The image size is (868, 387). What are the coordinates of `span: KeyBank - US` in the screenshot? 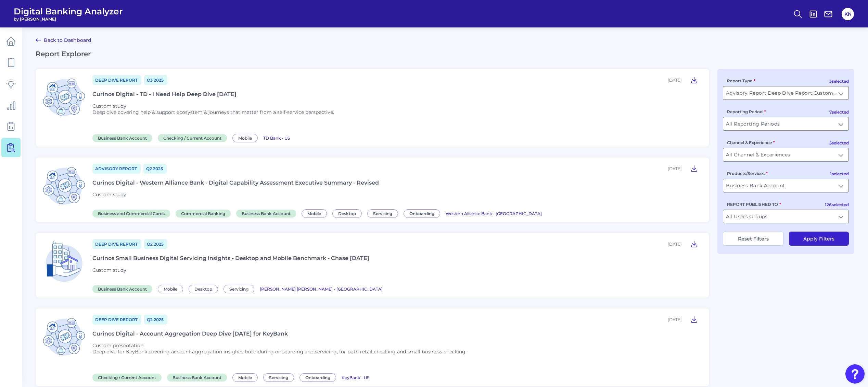 It's located at (356, 377).